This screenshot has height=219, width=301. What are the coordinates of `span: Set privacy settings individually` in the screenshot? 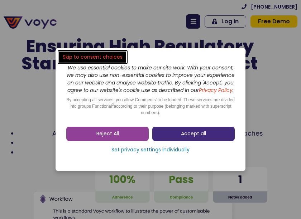 It's located at (150, 150).